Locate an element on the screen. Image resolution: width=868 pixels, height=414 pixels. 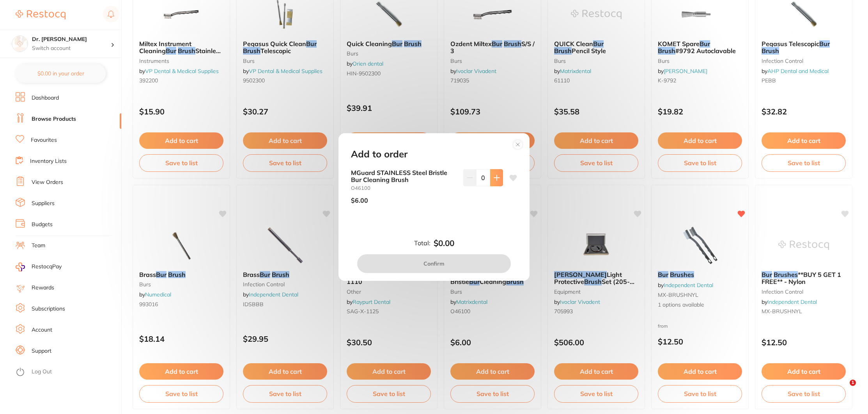
h2: Add to order is located at coordinates (379, 155).